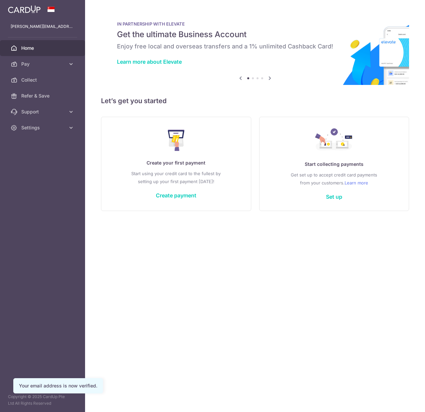 The image size is (425, 412). I want to click on p: Get set up to accept credit card payments from your customers., so click(334, 179).